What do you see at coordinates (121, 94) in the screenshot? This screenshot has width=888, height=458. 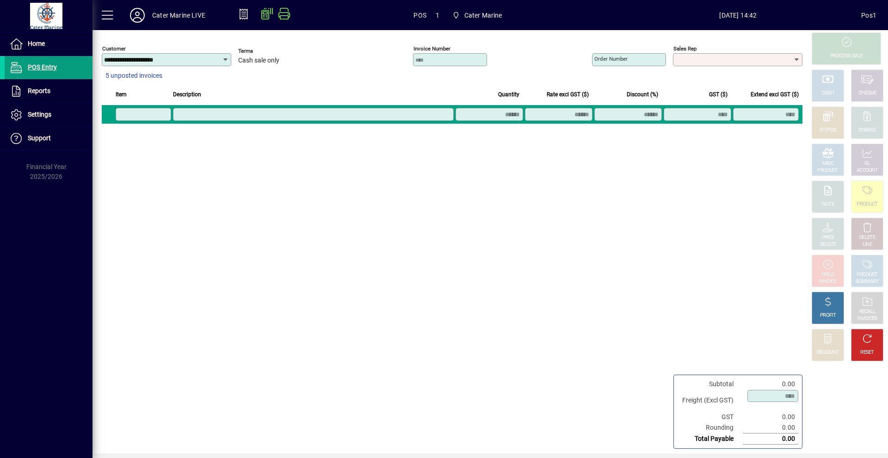 I see `span: Item` at bounding box center [121, 94].